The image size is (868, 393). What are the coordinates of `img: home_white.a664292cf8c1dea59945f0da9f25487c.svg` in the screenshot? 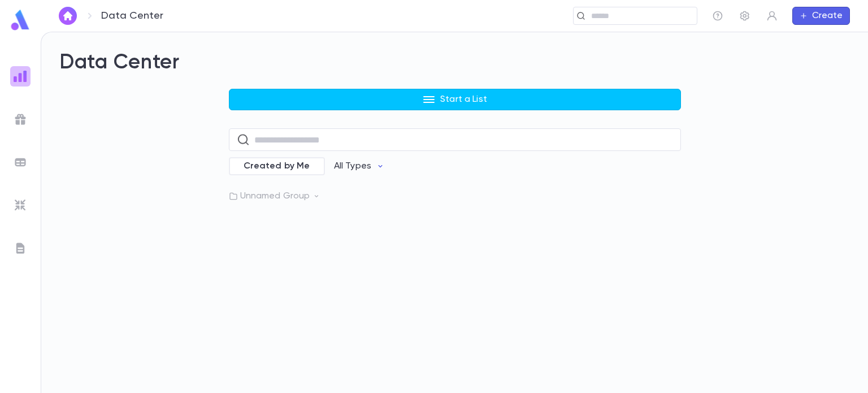 It's located at (68, 16).